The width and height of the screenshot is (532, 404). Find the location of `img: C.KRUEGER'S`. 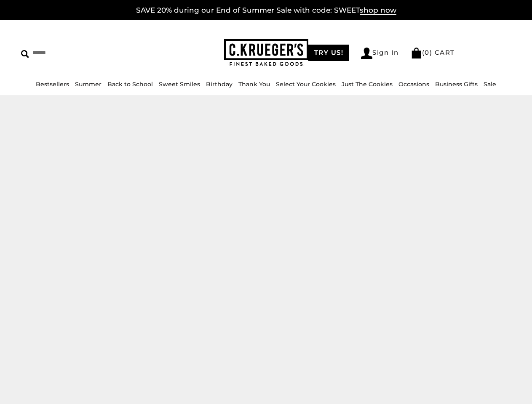

img: C.KRUEGER'S is located at coordinates (266, 53).